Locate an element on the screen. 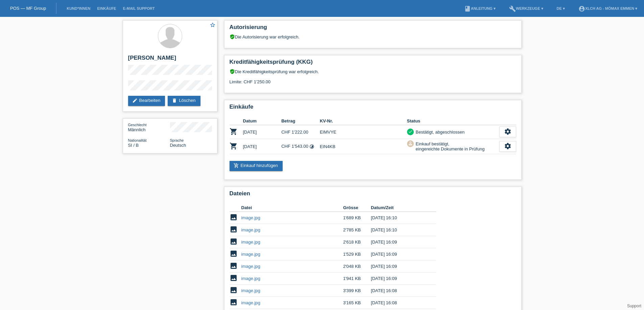 The height and width of the screenshot is (310, 644). a: POS — MF Group is located at coordinates (28, 8).